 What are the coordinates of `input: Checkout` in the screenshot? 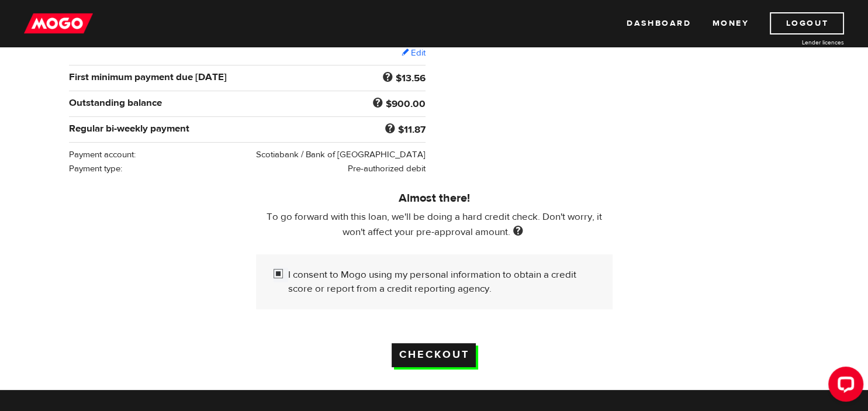 It's located at (433, 355).